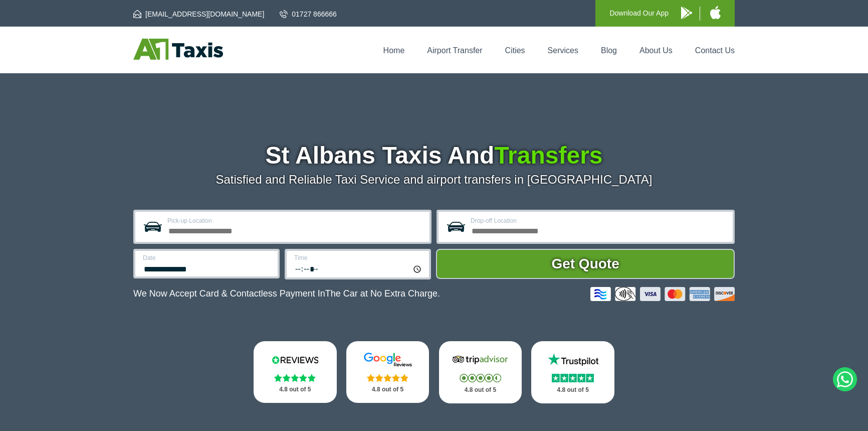 This screenshot has height=431, width=868. What do you see at coordinates (480, 360) in the screenshot?
I see `img: Tripadvisor` at bounding box center [480, 360].